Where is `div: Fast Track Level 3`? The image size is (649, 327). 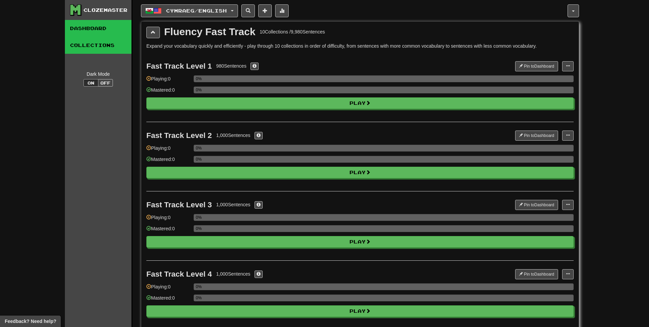
div: Fast Track Level 3 is located at coordinates (179, 204).